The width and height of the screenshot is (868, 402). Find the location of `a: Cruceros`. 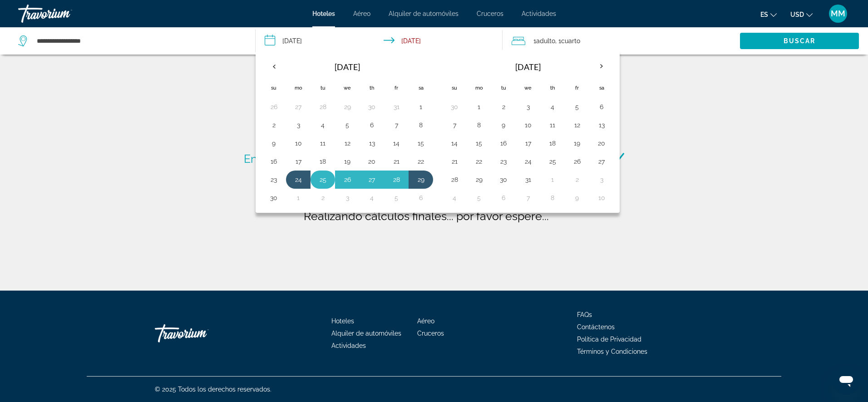

a: Cruceros is located at coordinates (431, 333).